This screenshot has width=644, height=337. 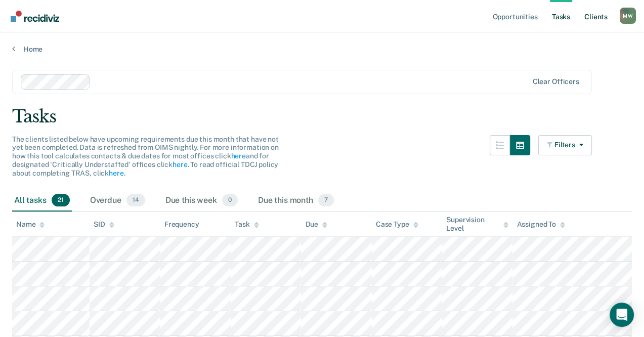 I want to click on span: 14, so click(x=135, y=200).